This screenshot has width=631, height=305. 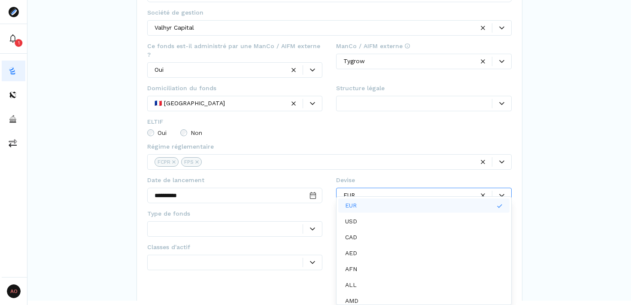 What do you see at coordinates (351, 269) in the screenshot?
I see `p: AFN` at bounding box center [351, 269].